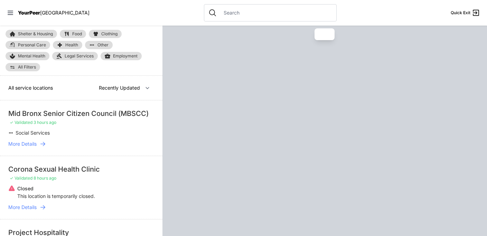  What do you see at coordinates (45, 122) in the screenshot?
I see `span: 3 hours ago` at bounding box center [45, 122].